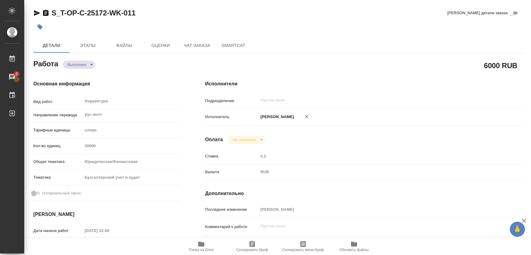 The height and width of the screenshot is (255, 531). Describe the element at coordinates (197, 45) in the screenshot. I see `span: Чат заказа` at that location.